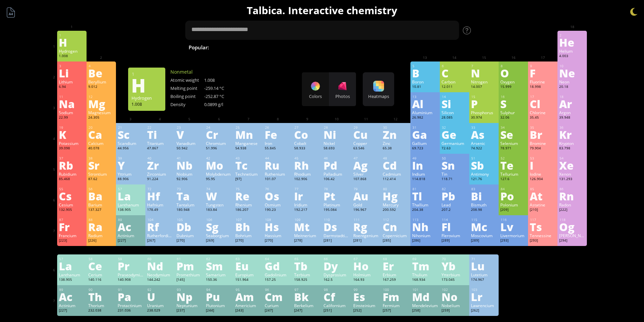  Describe the element at coordinates (72, 51) in the screenshot. I see `div: Hydrogen` at that location.